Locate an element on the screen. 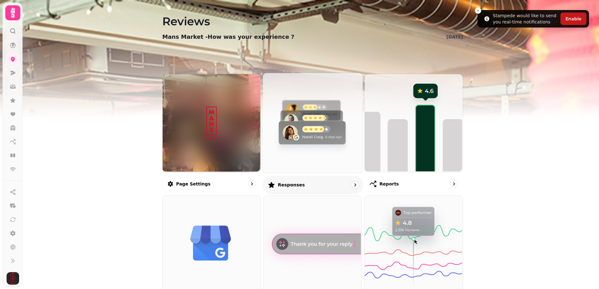 The width and height of the screenshot is (599, 289). a: ResponsesResponses is located at coordinates (312, 133).